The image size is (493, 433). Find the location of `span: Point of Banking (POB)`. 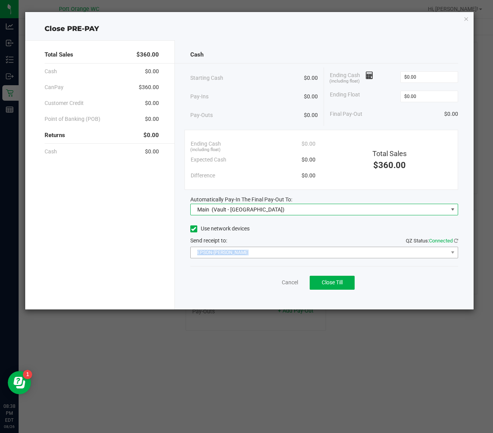

span: Point of Banking (POB) is located at coordinates (72, 119).